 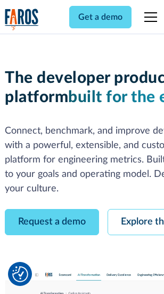 I want to click on img: Logo of the analytics and reporting company Faros., so click(x=22, y=19).